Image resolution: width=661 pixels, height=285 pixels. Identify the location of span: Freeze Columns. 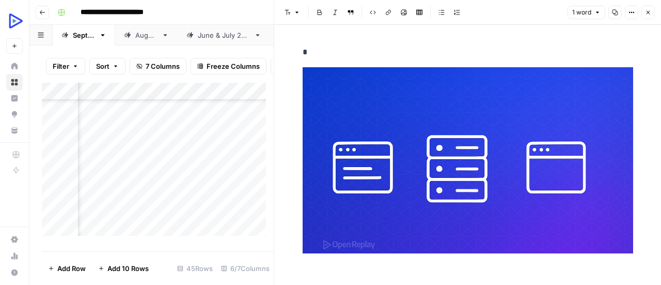
(233, 66).